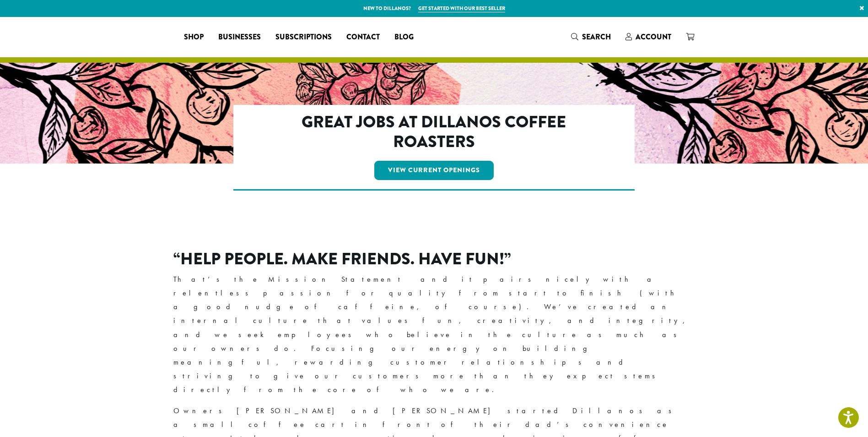 The image size is (868, 437). I want to click on a: Search, so click(591, 37).